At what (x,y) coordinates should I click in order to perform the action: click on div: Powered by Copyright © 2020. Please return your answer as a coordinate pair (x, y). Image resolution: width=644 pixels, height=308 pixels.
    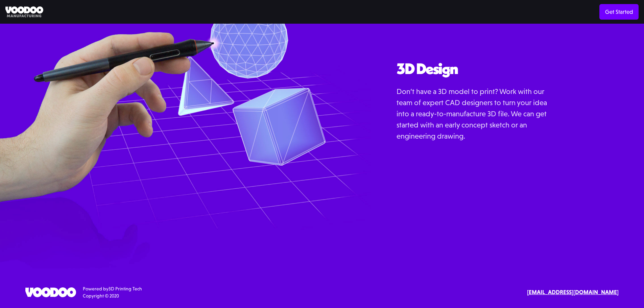
    Looking at the image, I should click on (112, 292).